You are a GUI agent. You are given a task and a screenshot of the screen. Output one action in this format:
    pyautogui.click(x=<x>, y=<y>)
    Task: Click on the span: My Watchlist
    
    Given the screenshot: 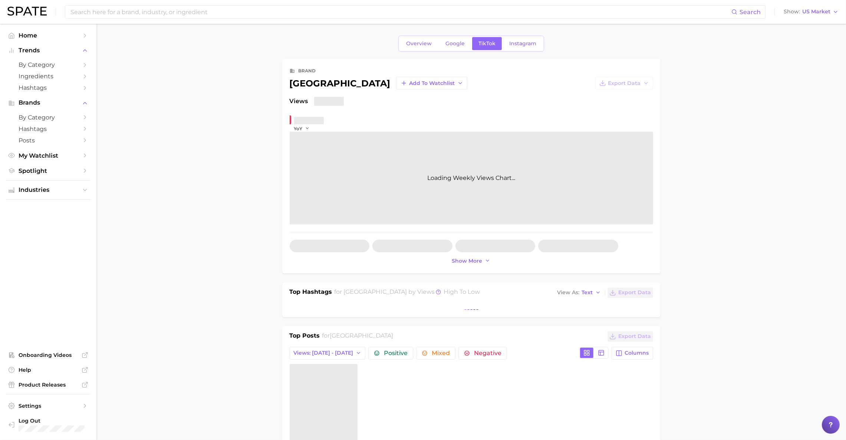 What is the action you would take?
    pyautogui.click(x=48, y=155)
    